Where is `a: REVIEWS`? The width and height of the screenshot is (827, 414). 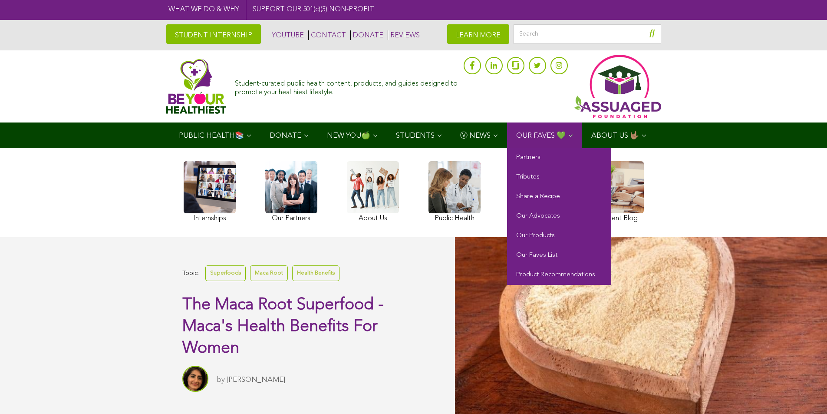
a: REVIEWS is located at coordinates (404, 35).